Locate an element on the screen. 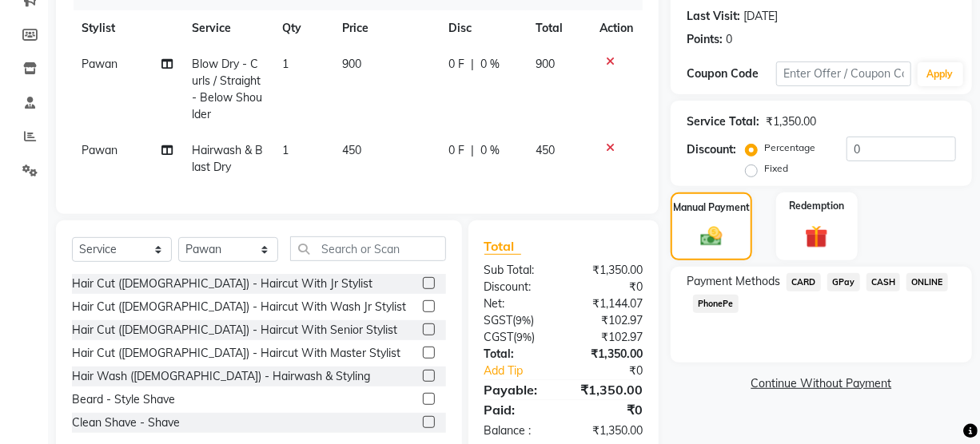 This screenshot has width=980, height=444. input: Enter Offer / Coupon Code is located at coordinates (843, 74).